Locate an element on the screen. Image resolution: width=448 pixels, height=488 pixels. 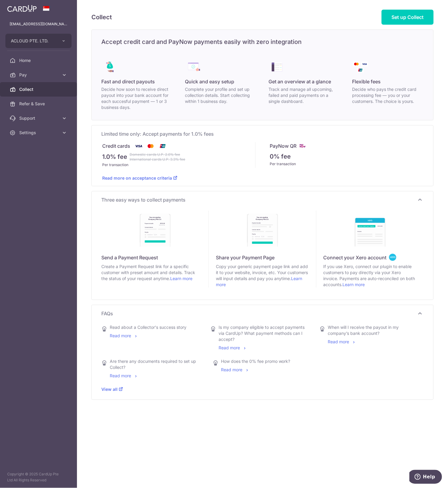
div: Connect your Xero account is located at coordinates (374, 257).